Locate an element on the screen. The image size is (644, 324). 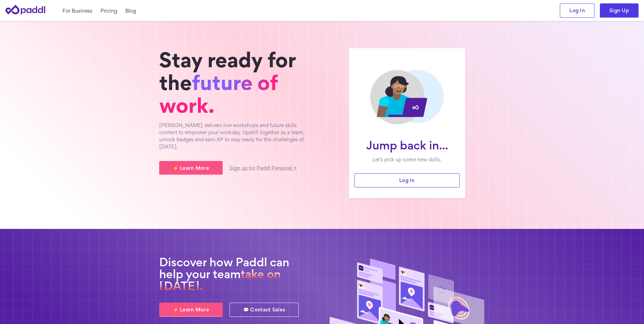
h2: Discover how Paddl can help your team is located at coordinates (237, 274).